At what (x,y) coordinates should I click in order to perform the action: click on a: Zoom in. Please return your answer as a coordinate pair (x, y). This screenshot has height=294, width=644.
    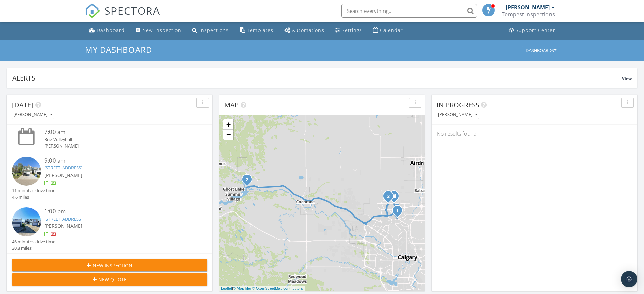
    Looking at the image, I should click on (228, 125).